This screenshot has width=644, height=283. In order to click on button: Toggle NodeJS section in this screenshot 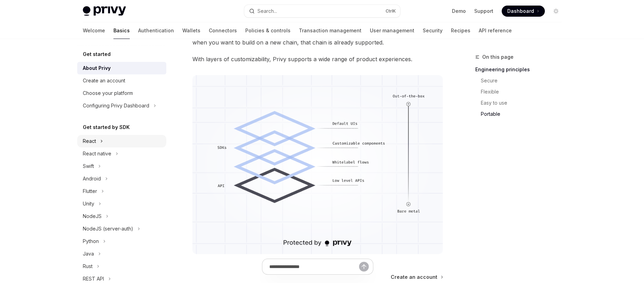, I will do `click(122, 217)`.